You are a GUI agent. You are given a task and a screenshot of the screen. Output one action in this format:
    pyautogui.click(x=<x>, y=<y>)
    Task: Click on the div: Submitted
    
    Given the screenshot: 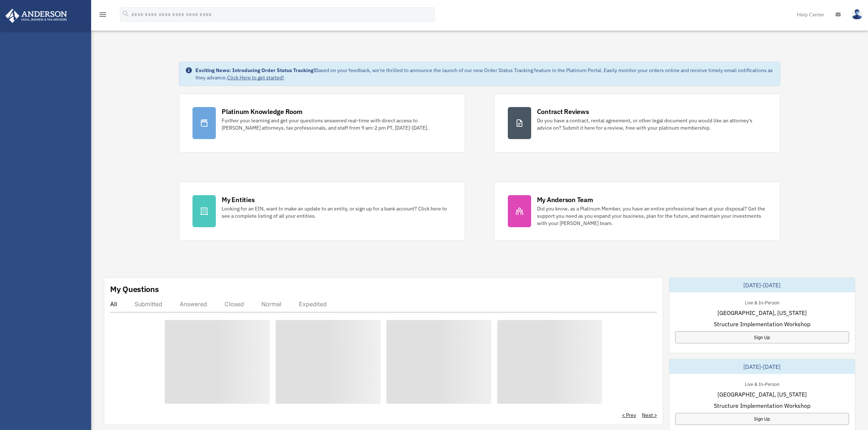 What is the action you would take?
    pyautogui.click(x=148, y=305)
    